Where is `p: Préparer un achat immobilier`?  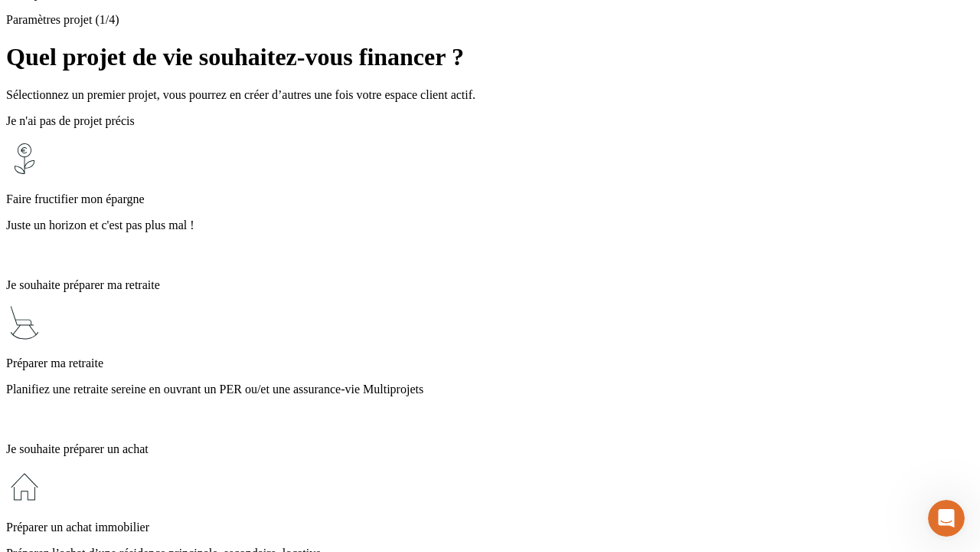
p: Préparer un achat immobilier is located at coordinates (490, 528).